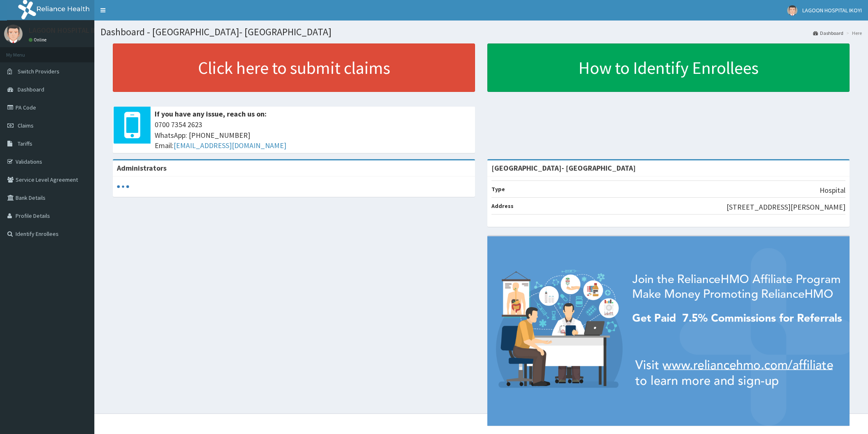 The height and width of the screenshot is (434, 868). Describe the element at coordinates (25, 126) in the screenshot. I see `span: Claims` at that location.